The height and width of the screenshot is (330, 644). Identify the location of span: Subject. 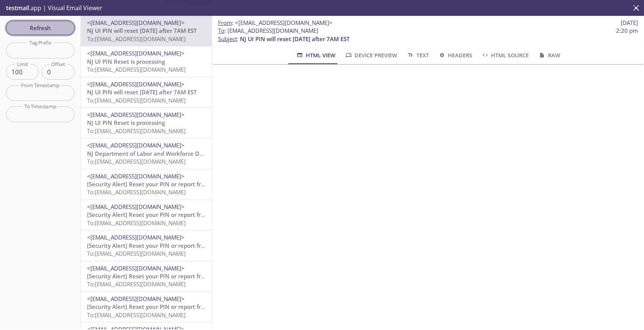
(228, 39).